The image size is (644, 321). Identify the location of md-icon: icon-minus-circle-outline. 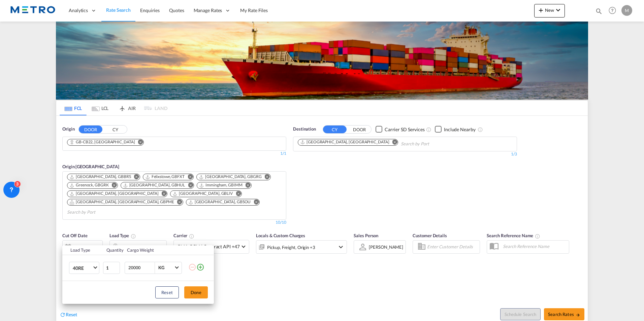
(192, 268).